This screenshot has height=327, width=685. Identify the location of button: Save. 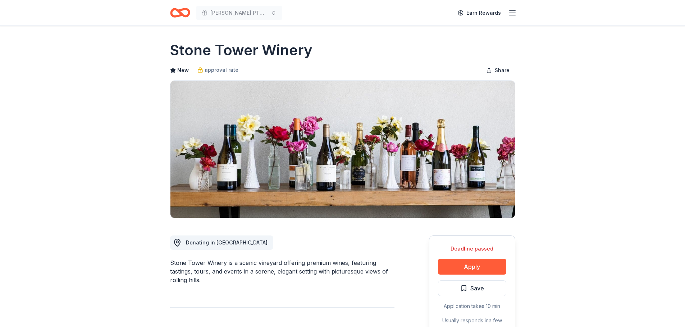
(472, 289).